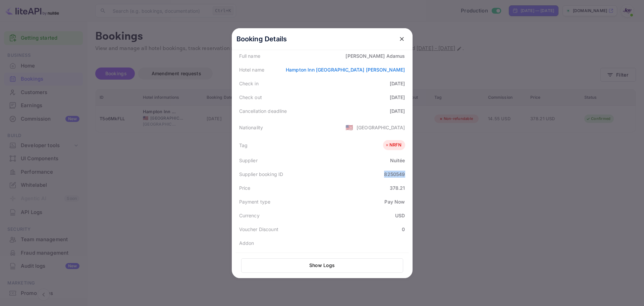 The image size is (644, 306). Describe the element at coordinates (255, 202) in the screenshot. I see `div: Payment type` at that location.